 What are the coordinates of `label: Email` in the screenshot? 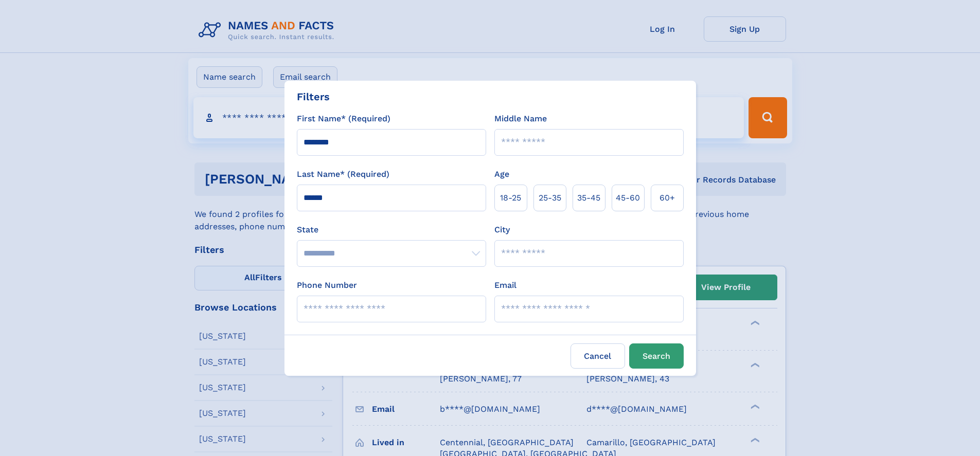 It's located at (505, 286).